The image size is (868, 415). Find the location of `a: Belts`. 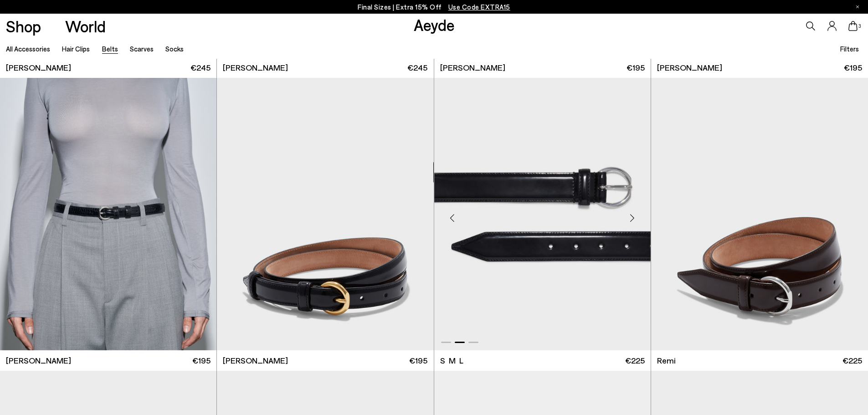

a: Belts is located at coordinates (110, 49).